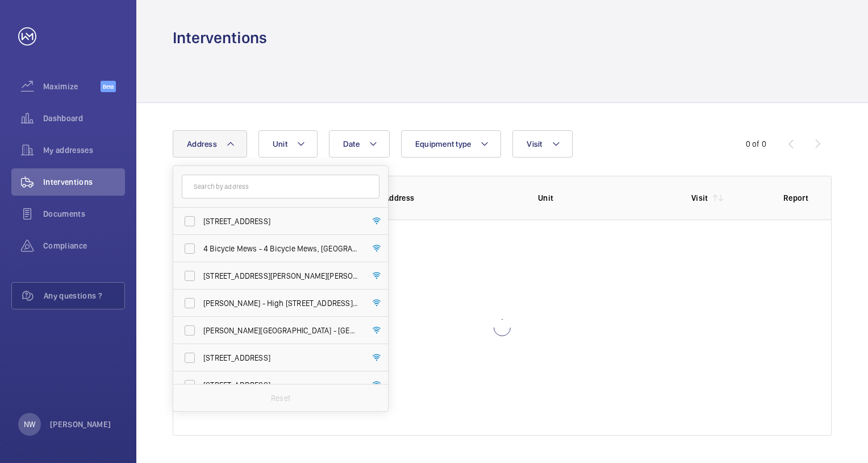  I want to click on span: Maximize, so click(72, 87).